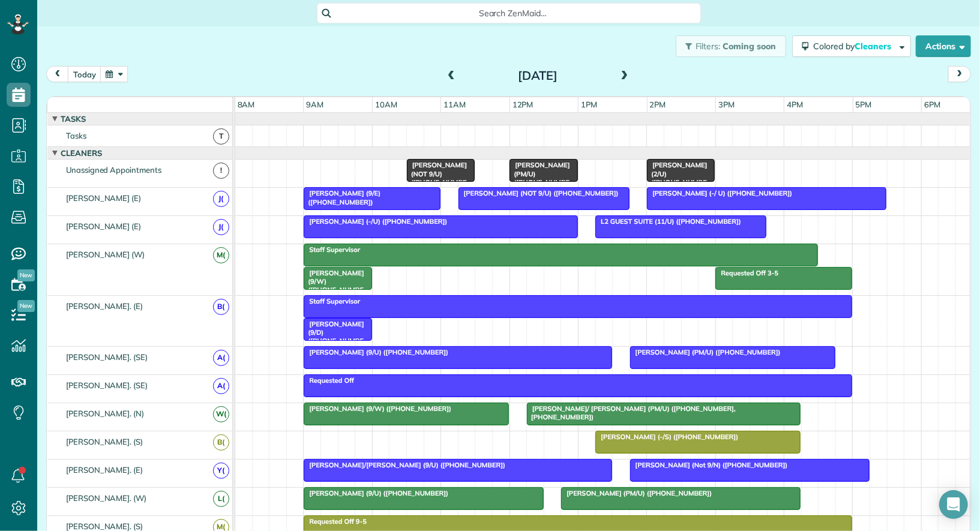  Describe the element at coordinates (58, 74) in the screenshot. I see `button: prev` at that location.